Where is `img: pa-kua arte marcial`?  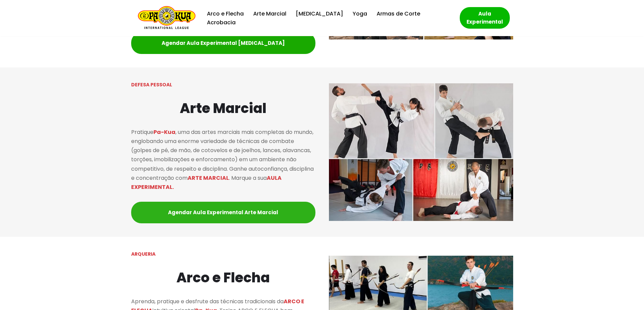
img: pa-kua arte marcial is located at coordinates (421, 152).